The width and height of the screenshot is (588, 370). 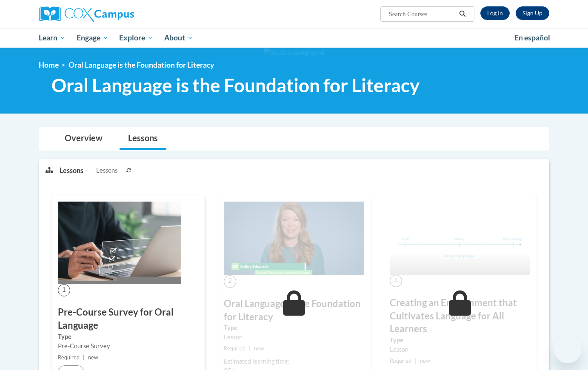 What do you see at coordinates (532, 38) in the screenshot?
I see `a: En español` at bounding box center [532, 38].